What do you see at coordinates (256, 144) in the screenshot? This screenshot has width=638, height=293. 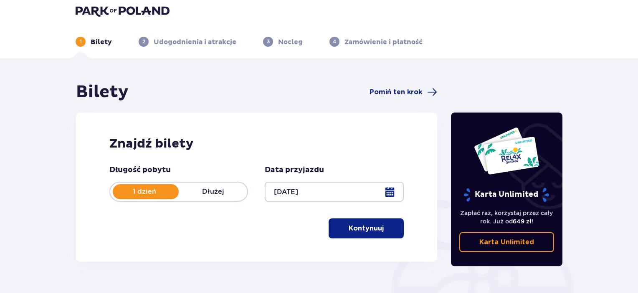 I see `h2: Znajdź bilety` at bounding box center [256, 144].